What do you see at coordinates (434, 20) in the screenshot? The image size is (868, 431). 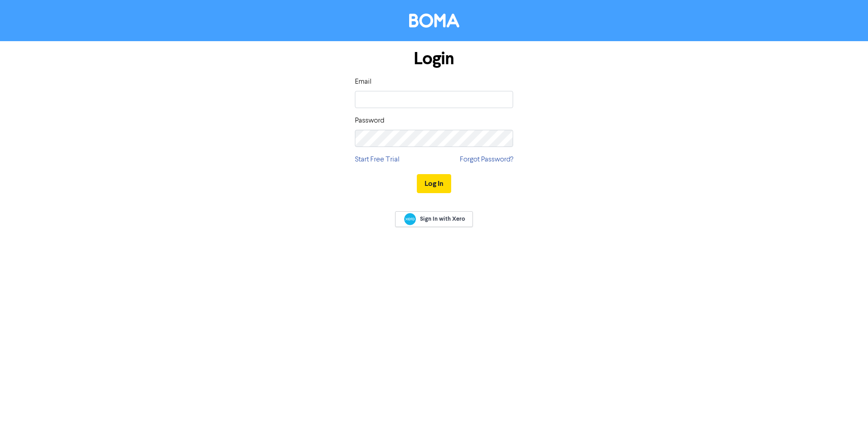 I see `img: BOMA Logo` at bounding box center [434, 20].